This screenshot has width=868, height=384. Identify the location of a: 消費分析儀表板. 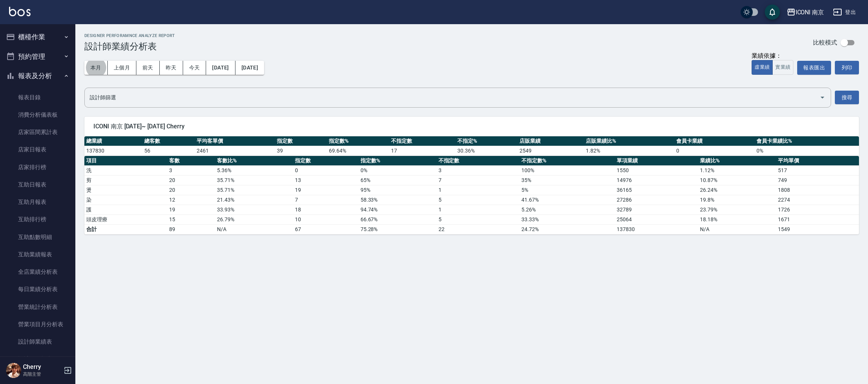
(38, 115).